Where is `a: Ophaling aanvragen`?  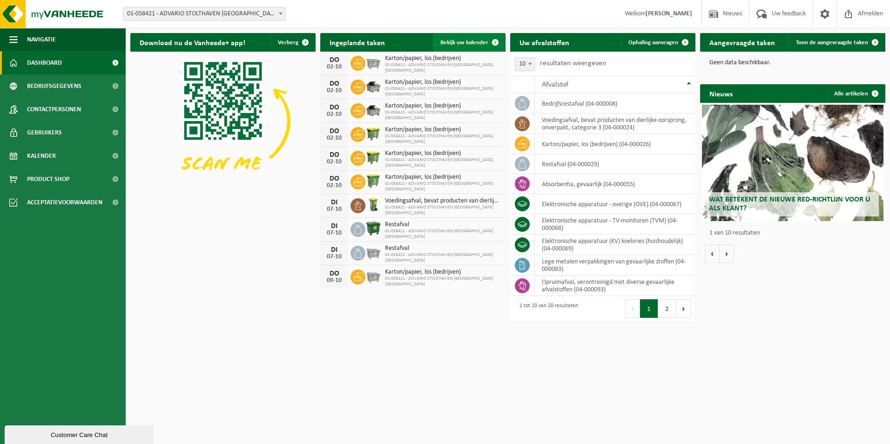
a: Ophaling aanvragen is located at coordinates (658, 42).